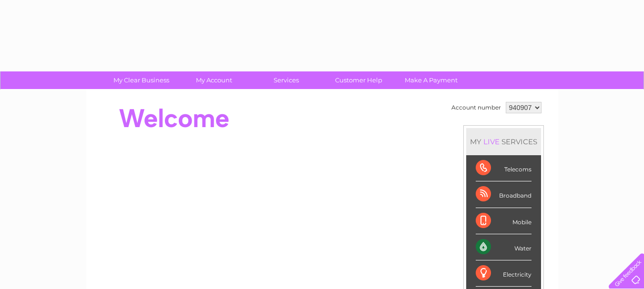 This screenshot has width=644, height=289. I want to click on div: Telecoms, so click(503, 168).